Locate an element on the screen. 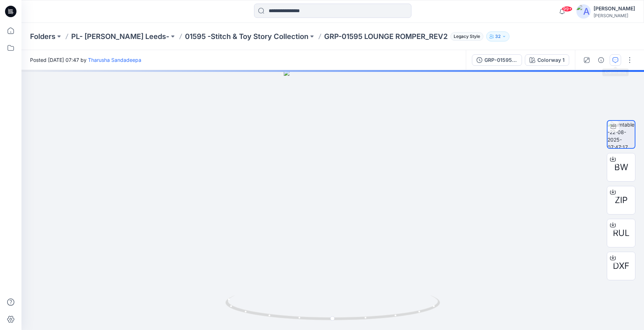  button: Colorway 1 is located at coordinates (547, 60).